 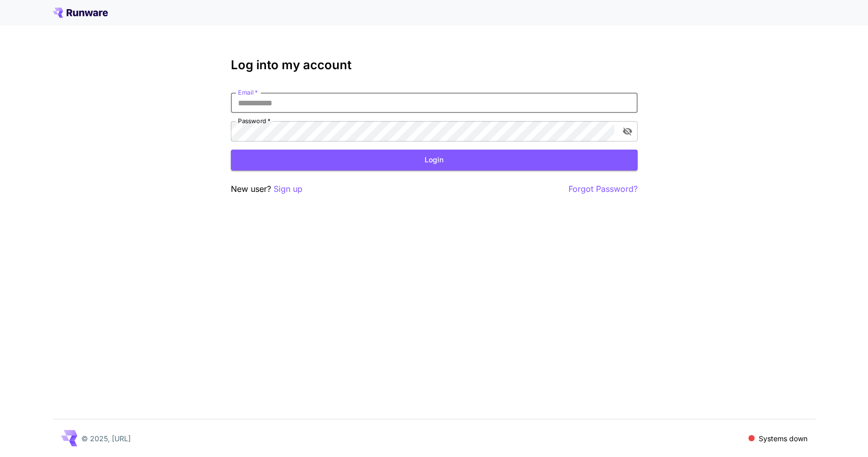 I want to click on p: Forgot Password?, so click(x=603, y=189).